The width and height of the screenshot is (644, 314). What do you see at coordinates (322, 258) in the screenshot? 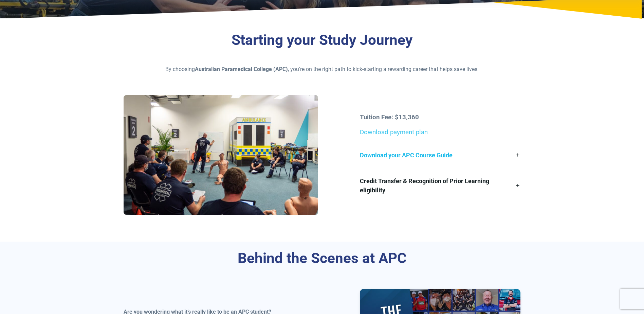
I see `h3: Behind the Scenes at APC` at bounding box center [322, 258].